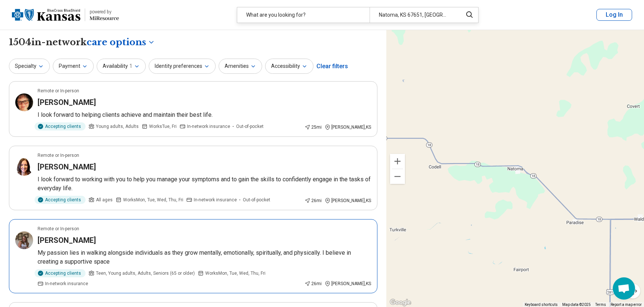 The width and height of the screenshot is (644, 307). I want to click on div: 25 mi, so click(313, 128).